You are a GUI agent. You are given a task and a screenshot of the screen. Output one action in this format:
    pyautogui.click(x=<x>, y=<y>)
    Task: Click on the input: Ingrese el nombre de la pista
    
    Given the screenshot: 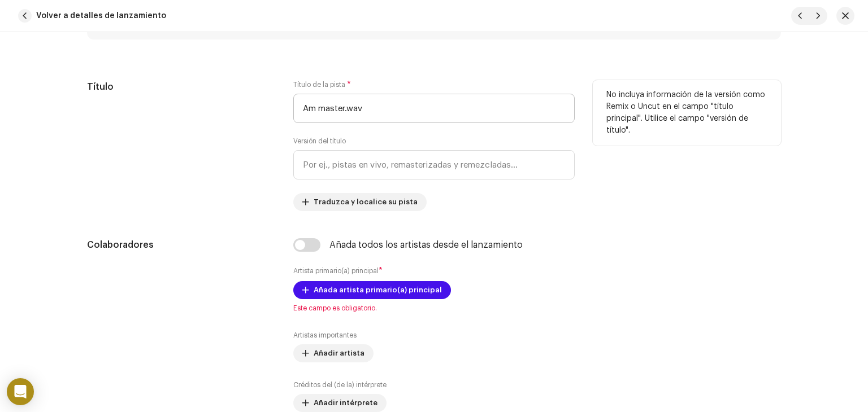 What is the action you would take?
    pyautogui.click(x=434, y=108)
    